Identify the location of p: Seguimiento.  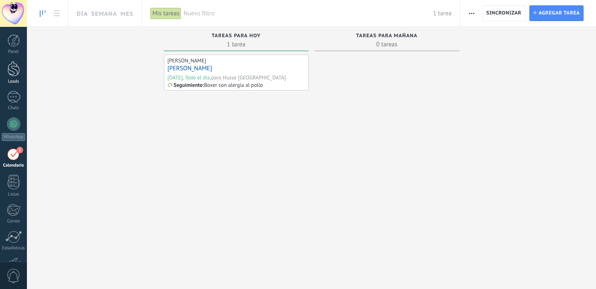
(188, 85).